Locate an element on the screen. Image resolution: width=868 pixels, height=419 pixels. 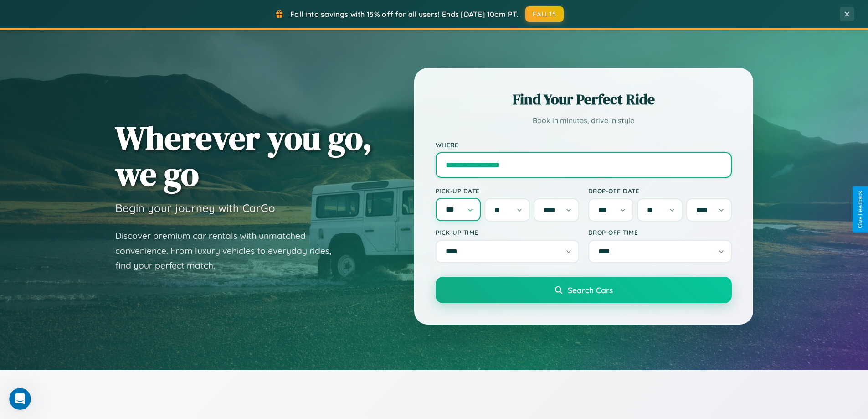
label: Where is located at coordinates (584, 145).